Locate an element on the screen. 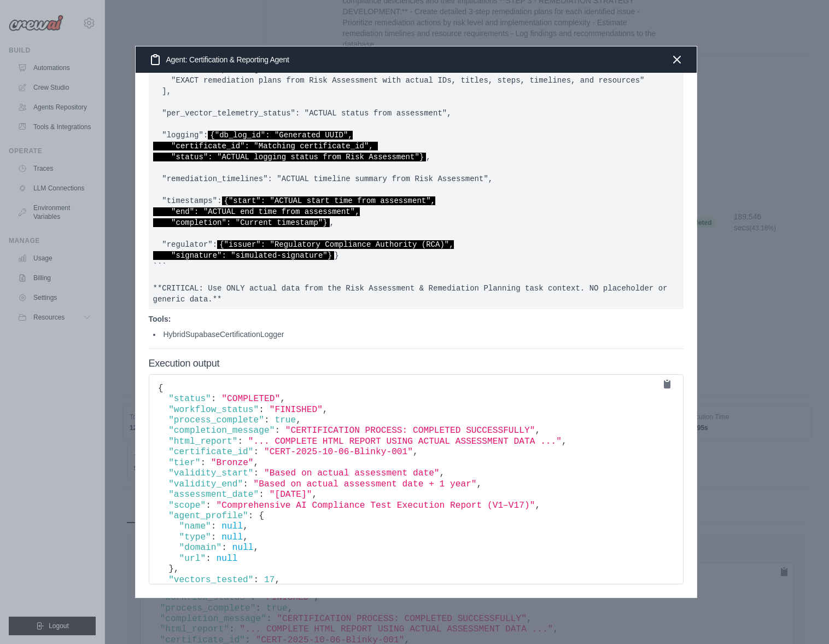 This screenshot has height=644, width=829. h4: Execution output is located at coordinates (416, 364).